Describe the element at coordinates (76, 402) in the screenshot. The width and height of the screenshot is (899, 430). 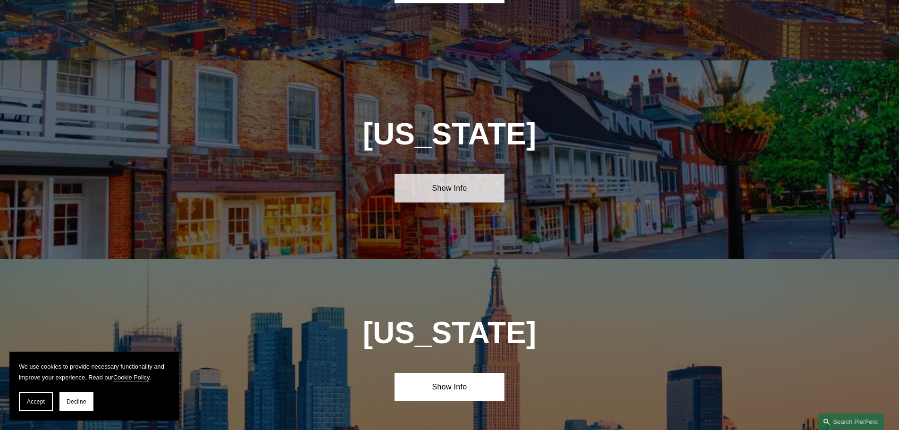
I see `span: Decline` at that location.